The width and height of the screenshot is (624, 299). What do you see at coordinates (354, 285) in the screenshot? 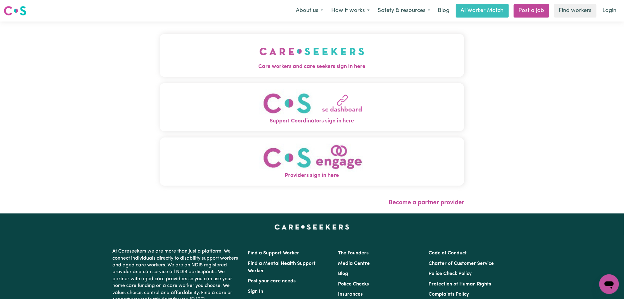
I see `a: Police Checks` at bounding box center [354, 285].